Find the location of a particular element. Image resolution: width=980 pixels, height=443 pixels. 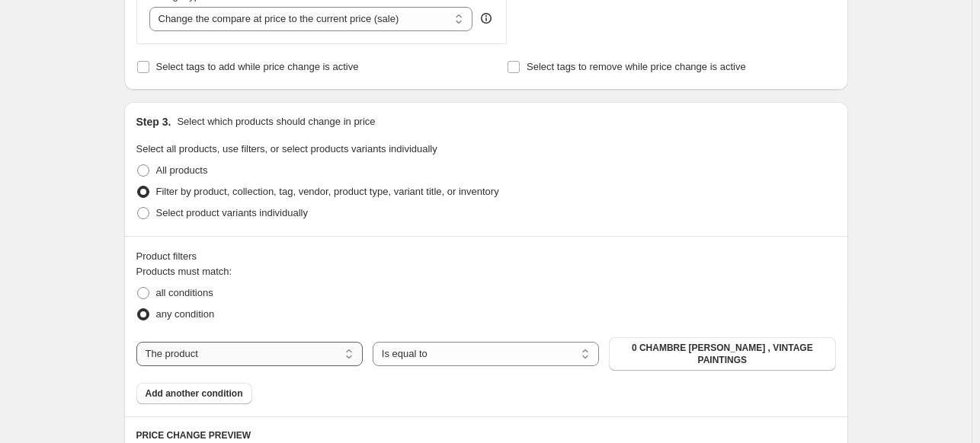

button: Add another condition is located at coordinates (194, 394).